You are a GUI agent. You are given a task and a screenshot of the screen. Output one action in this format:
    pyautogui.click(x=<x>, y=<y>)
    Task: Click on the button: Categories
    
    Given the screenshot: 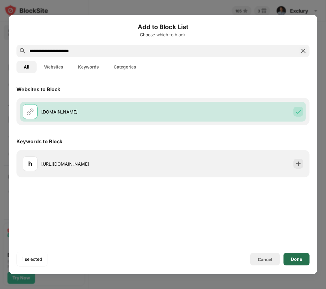 What is the action you would take?
    pyautogui.click(x=125, y=67)
    